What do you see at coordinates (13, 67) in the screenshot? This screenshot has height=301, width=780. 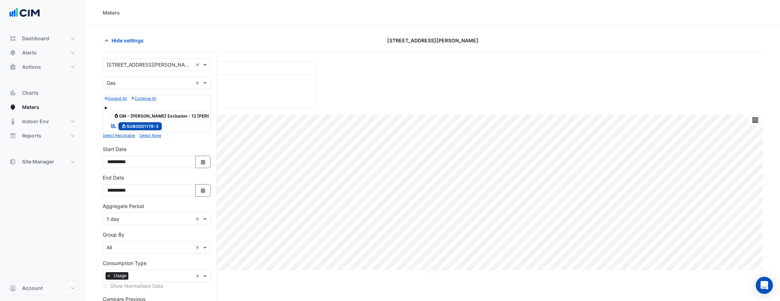 I see `app-icon: Actions` at bounding box center [13, 67].